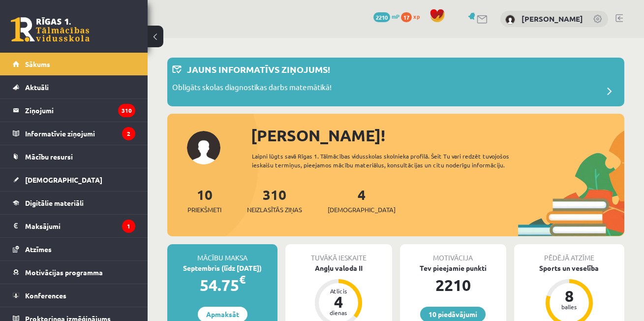 The image size is (644, 321). Describe the element at coordinates (396, 16) in the screenshot. I see `span: mP` at that location.